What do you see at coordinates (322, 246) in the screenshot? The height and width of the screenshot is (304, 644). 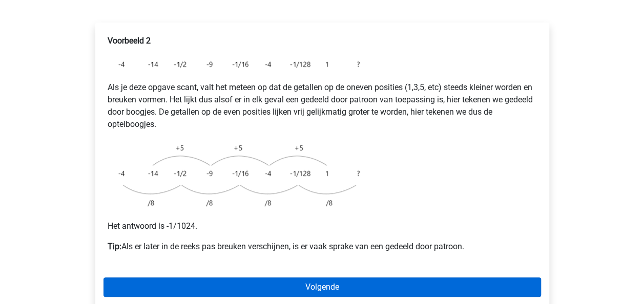 I see `p: Als er later in de reeks pas breuken verschijnen, is er vaak sprake van een gedeeld door patroon.` at bounding box center [322, 246].